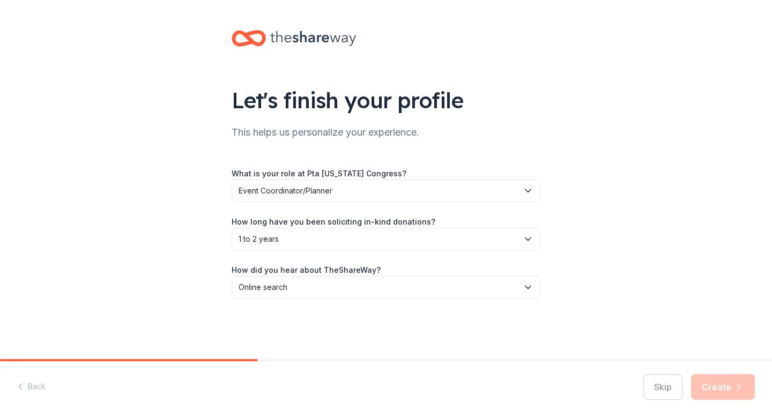  I want to click on span: Online search, so click(379, 288).